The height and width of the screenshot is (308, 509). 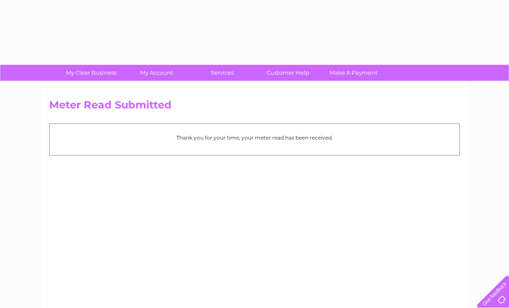 I want to click on a: Services, so click(x=222, y=72).